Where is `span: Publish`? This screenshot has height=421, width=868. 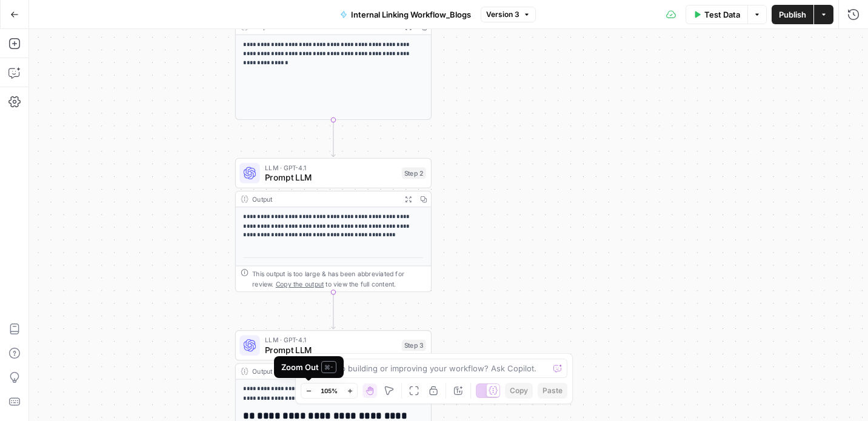 span: Publish is located at coordinates (792, 14).